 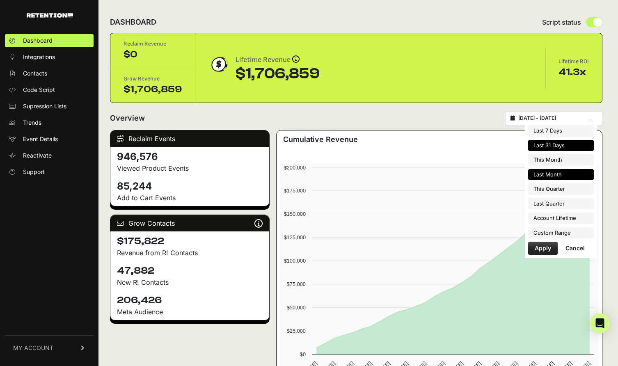 What do you see at coordinates (190, 241) in the screenshot?
I see `h4: $175,822` at bounding box center [190, 241].